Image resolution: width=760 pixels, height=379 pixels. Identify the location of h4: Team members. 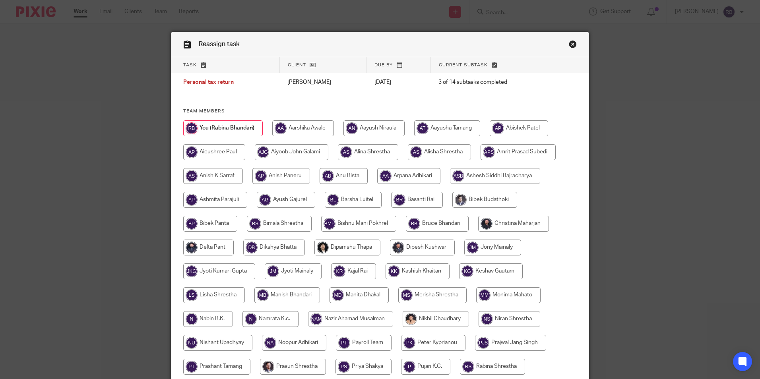
(380, 111).